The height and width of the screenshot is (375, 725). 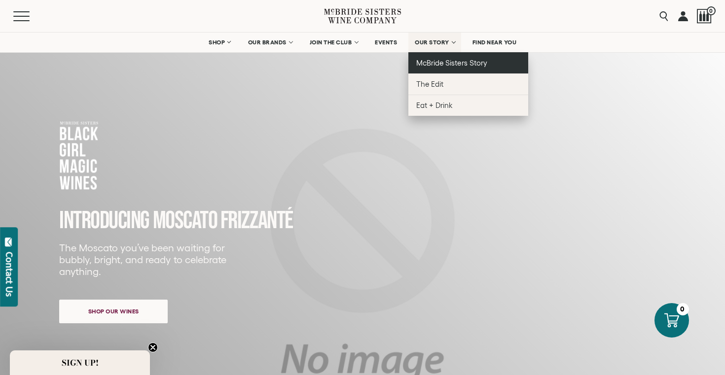 I want to click on a: The Edit, so click(x=468, y=84).